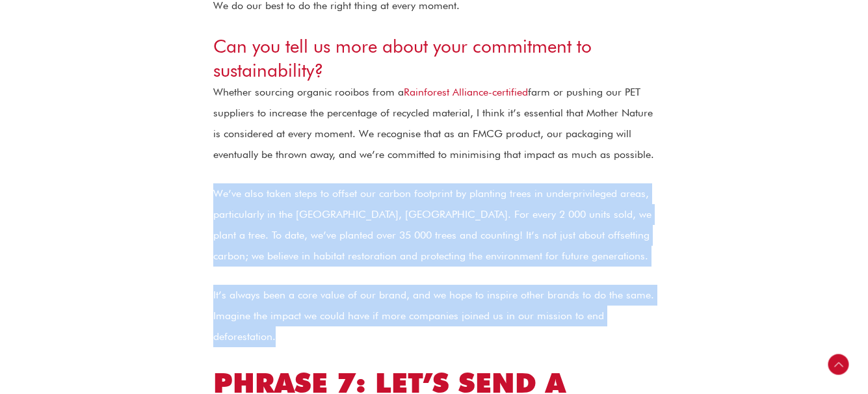  What do you see at coordinates (434, 58) in the screenshot?
I see `h3: Can you tell us more about your commitment to sustainability?` at bounding box center [434, 58].